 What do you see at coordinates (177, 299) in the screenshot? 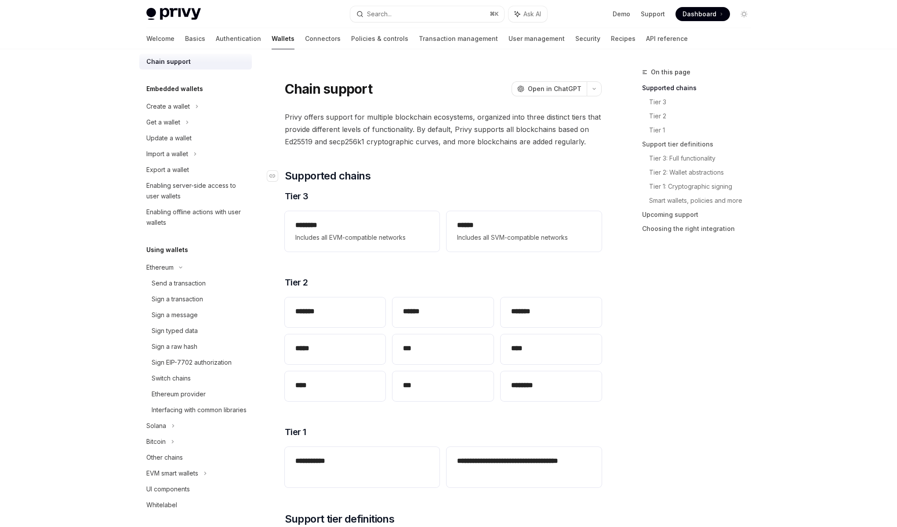
I see `div: Sign a transaction` at bounding box center [177, 299].